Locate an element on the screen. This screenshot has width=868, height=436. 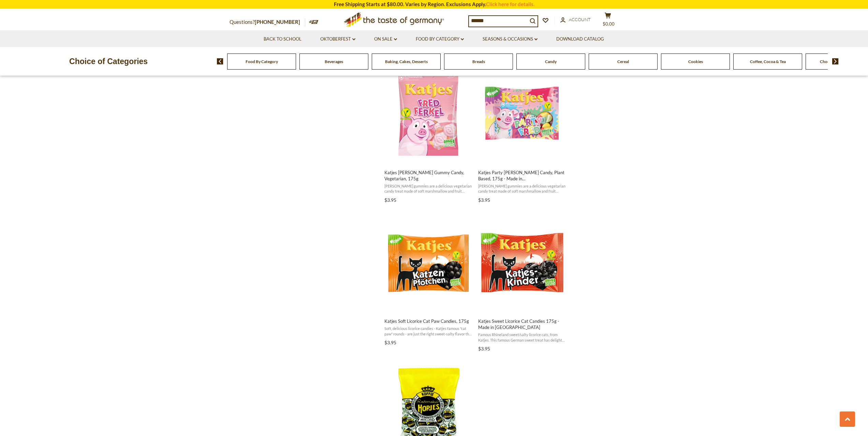
a: Back to School is located at coordinates (283, 39).